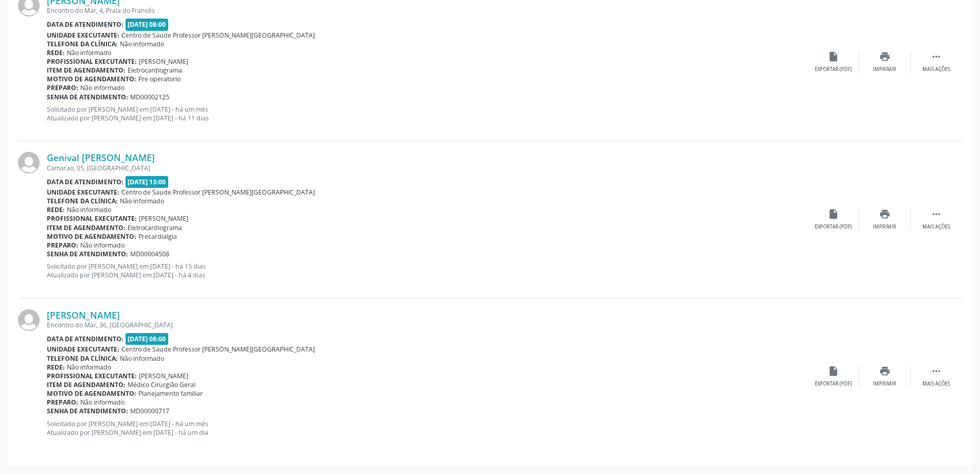 This screenshot has height=473, width=980. Describe the element at coordinates (427, 10) in the screenshot. I see `div: Encontro do Mar, 4, Praia do Francês` at that location.